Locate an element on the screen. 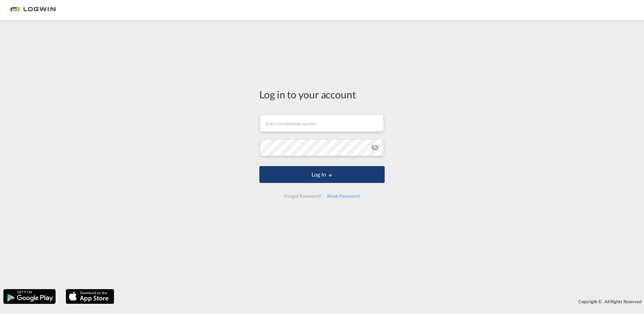 The height and width of the screenshot is (314, 644). div: Log in to your account is located at coordinates (322, 94).